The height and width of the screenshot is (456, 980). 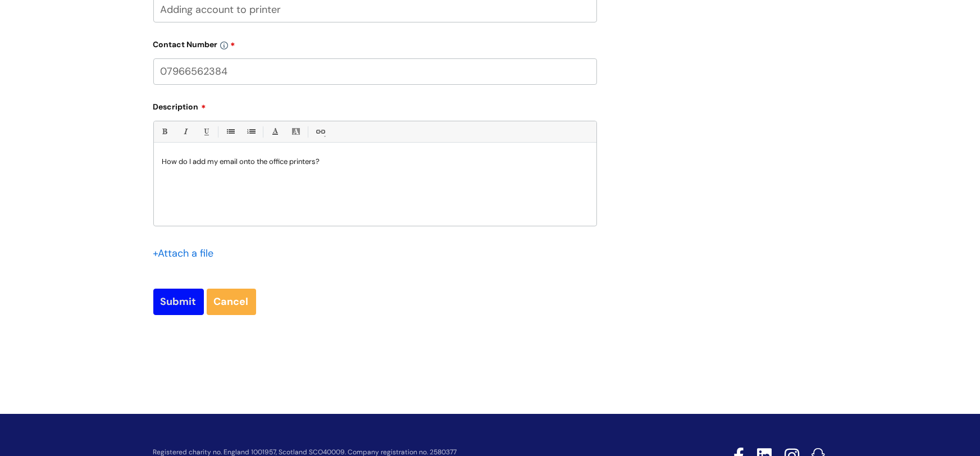 What do you see at coordinates (164, 132) in the screenshot?
I see `a: Bold (Ctrl-B)` at bounding box center [164, 132].